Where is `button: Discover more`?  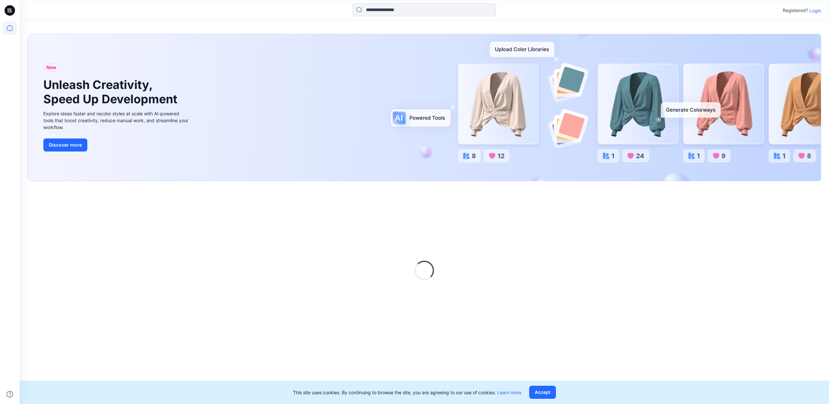
button: Discover more is located at coordinates (65, 145).